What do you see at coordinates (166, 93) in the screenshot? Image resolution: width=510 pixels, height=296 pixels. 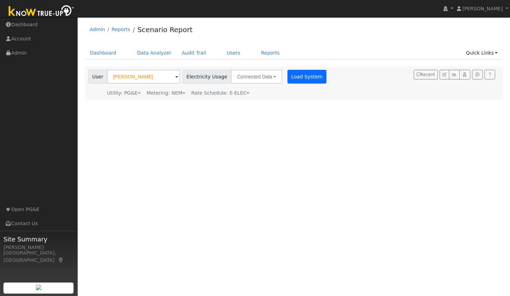 I see `div: Metering: NEM` at bounding box center [166, 93].